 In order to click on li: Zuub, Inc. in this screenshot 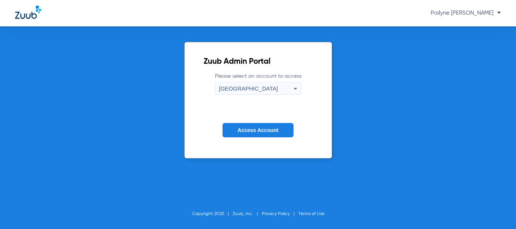, I will do `click(247, 214)`.